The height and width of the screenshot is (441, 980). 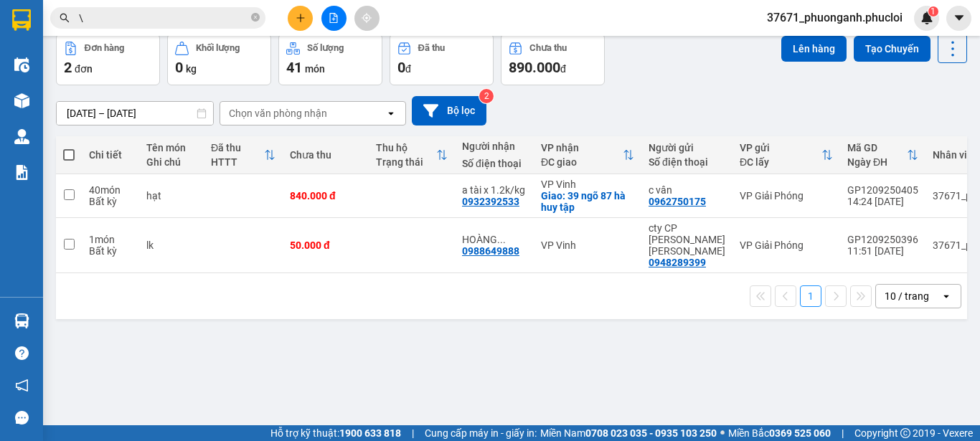 I want to click on img: solution-icon, so click(x=22, y=172).